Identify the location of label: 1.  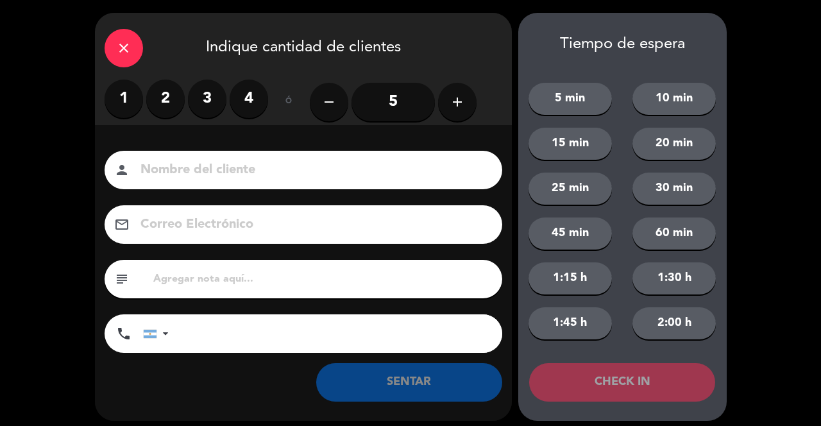
(124, 99).